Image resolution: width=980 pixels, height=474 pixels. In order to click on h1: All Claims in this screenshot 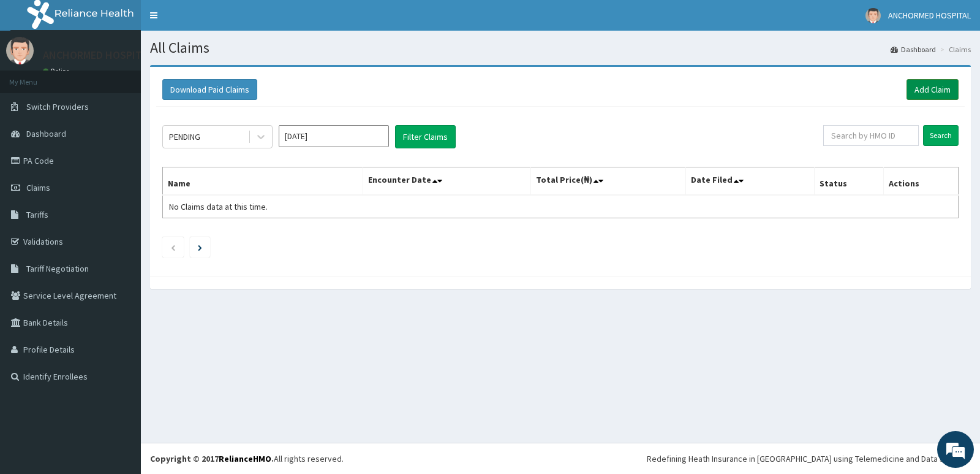, I will do `click(561, 48)`.